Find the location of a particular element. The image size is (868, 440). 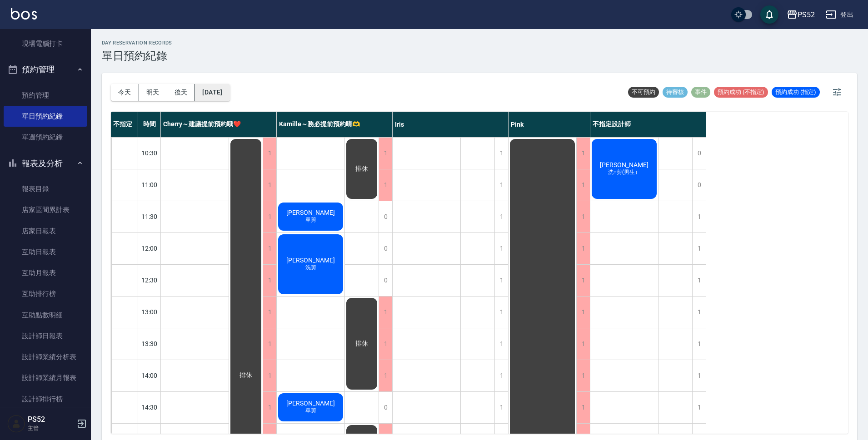

a: 互助日報表 is located at coordinates (45, 252).